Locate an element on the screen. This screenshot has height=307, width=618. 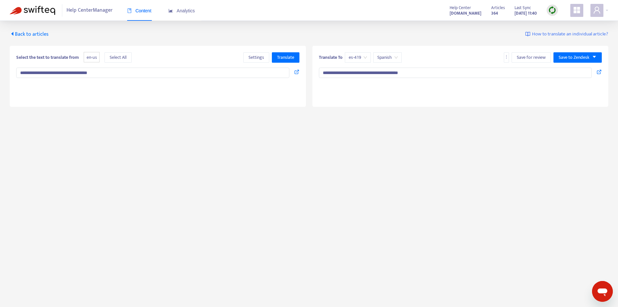
span: Help Center is located at coordinates (460, 8).